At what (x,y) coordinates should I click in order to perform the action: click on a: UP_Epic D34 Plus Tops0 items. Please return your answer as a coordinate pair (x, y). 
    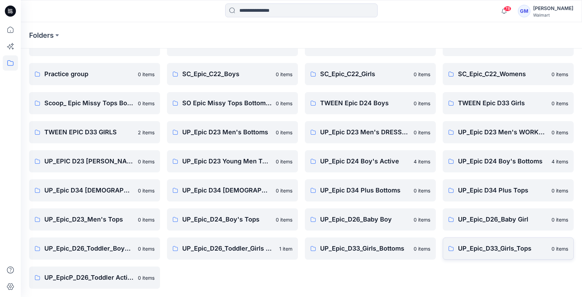
    Looking at the image, I should click on (508, 191).